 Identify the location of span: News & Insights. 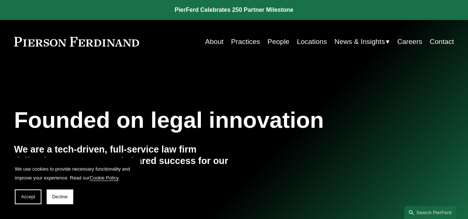
(360, 42).